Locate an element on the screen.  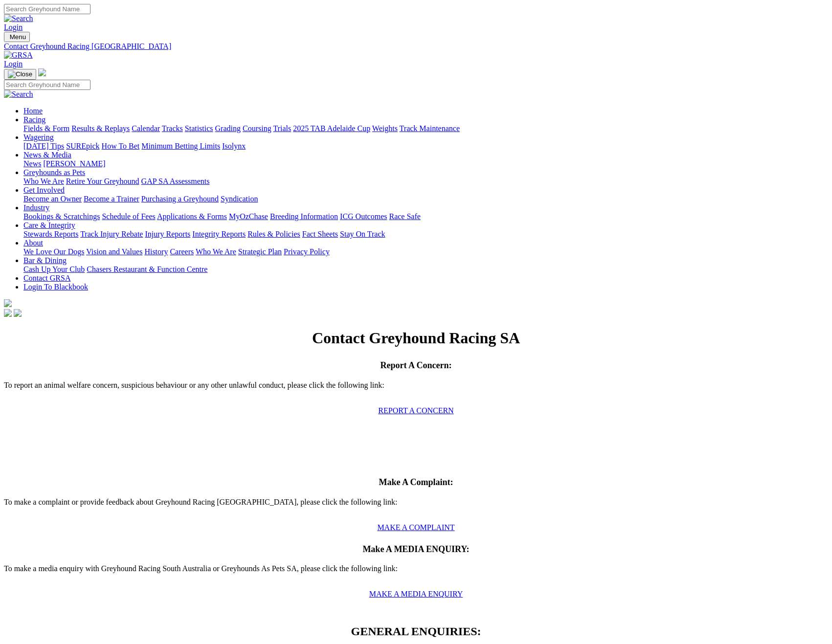
a: Stay On Track is located at coordinates (363, 234).